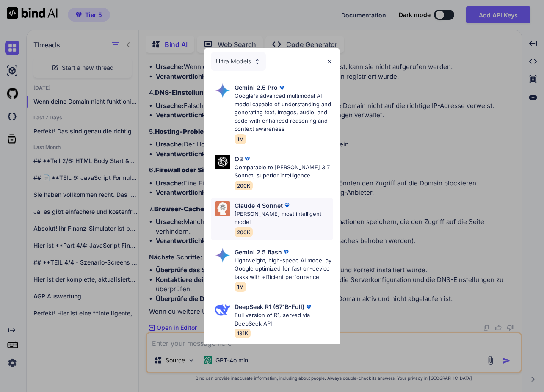 This screenshot has width=544, height=392. I want to click on p: Claude 4 Sonnet, so click(259, 206).